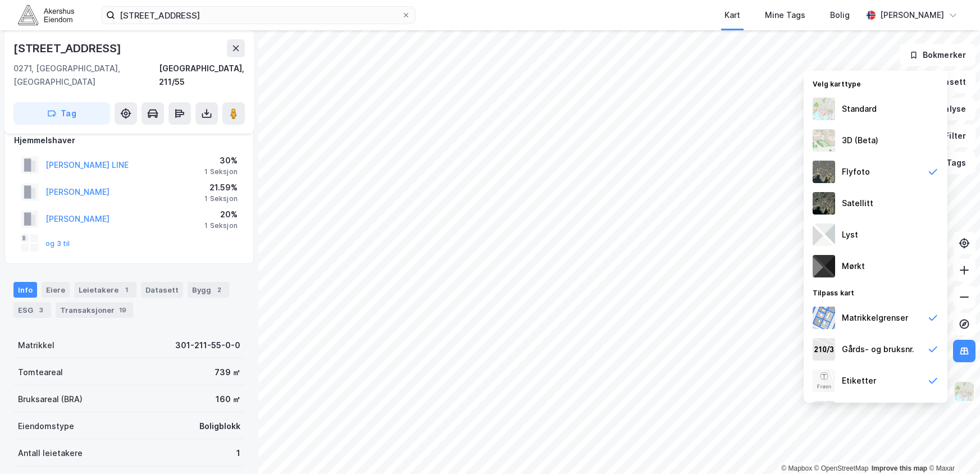 The image size is (980, 474). Describe the element at coordinates (221, 215) in the screenshot. I see `div: 20%` at that location.